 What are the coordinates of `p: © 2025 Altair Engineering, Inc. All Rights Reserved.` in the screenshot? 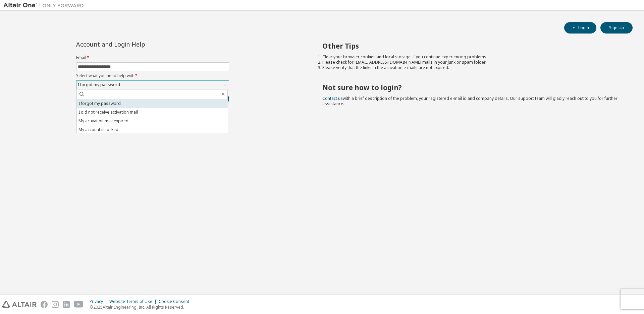 It's located at (141, 307).